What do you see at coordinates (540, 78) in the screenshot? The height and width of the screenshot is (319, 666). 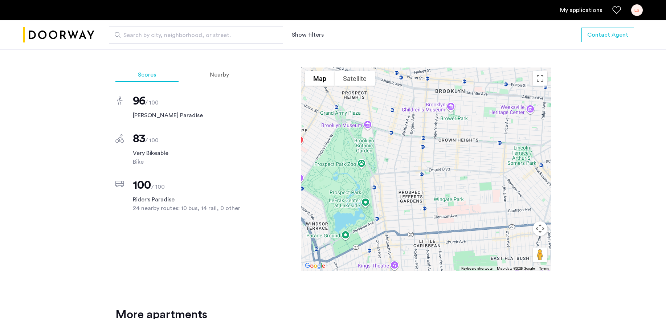 I see `button: Toggle fullscreen view` at bounding box center [540, 78].